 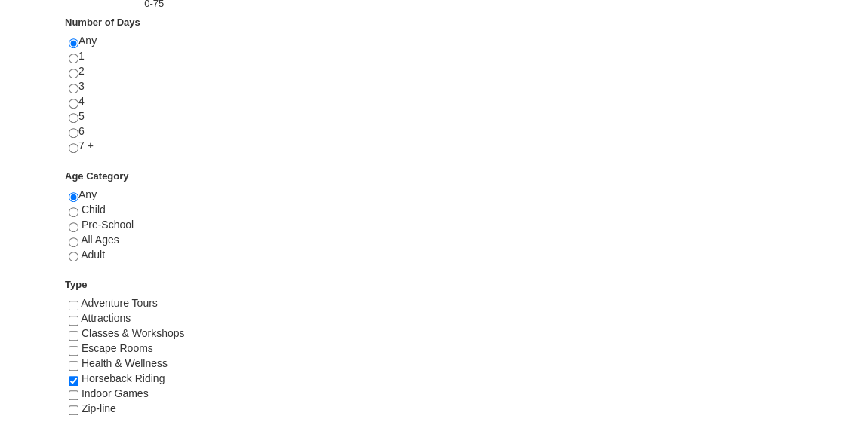 I want to click on span: Adventure Tours, so click(x=119, y=303).